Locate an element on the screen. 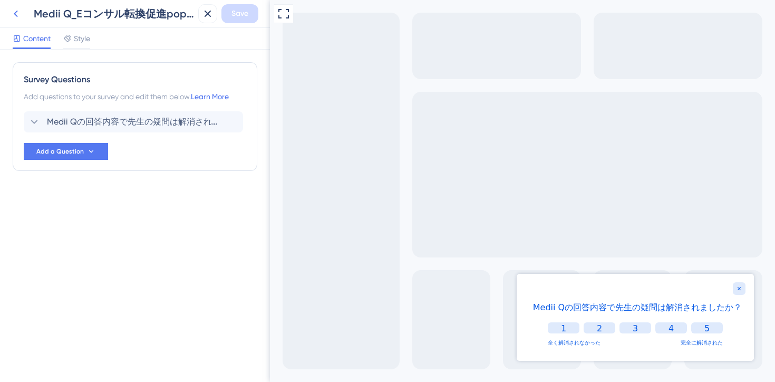  a: Learn More is located at coordinates (210, 97).